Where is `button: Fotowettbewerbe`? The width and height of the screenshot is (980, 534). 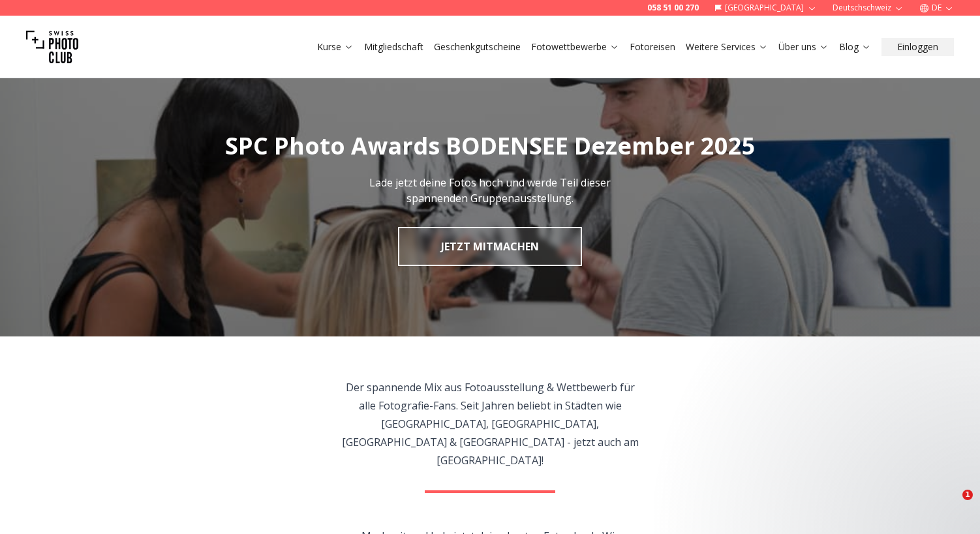 button: Fotowettbewerbe is located at coordinates (575, 47).